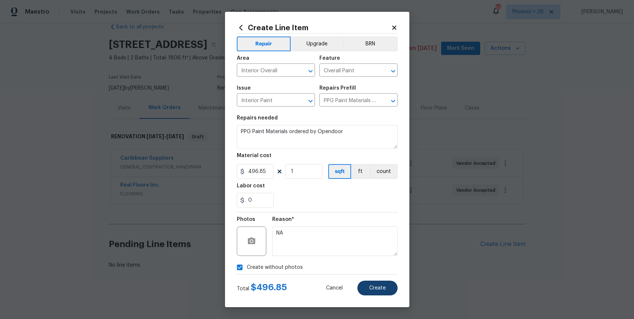 Image resolution: width=634 pixels, height=319 pixels. What do you see at coordinates (330, 58) in the screenshot?
I see `h5: Feature` at bounding box center [330, 58].